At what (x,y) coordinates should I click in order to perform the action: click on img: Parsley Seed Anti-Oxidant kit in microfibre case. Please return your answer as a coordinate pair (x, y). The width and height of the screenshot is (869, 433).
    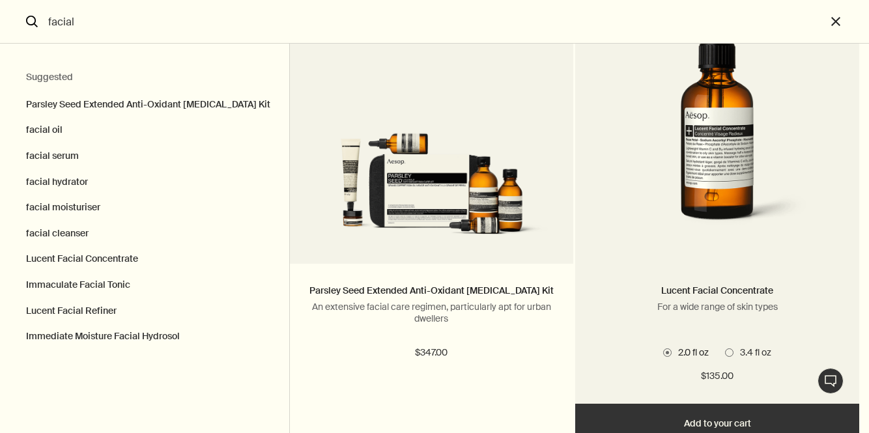
    Looking at the image, I should click on (432, 170).